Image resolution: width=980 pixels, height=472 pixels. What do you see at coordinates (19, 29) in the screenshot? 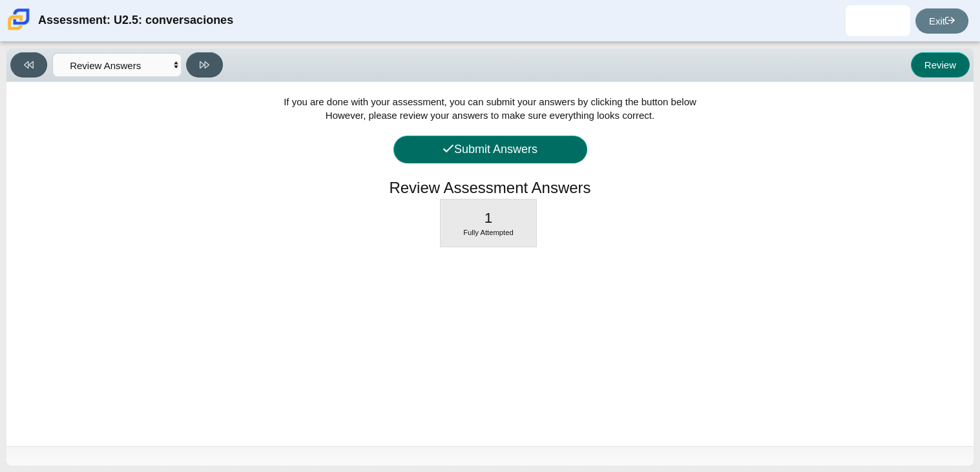
I see `a: Carmen School of Science & Technology` at bounding box center [19, 29].